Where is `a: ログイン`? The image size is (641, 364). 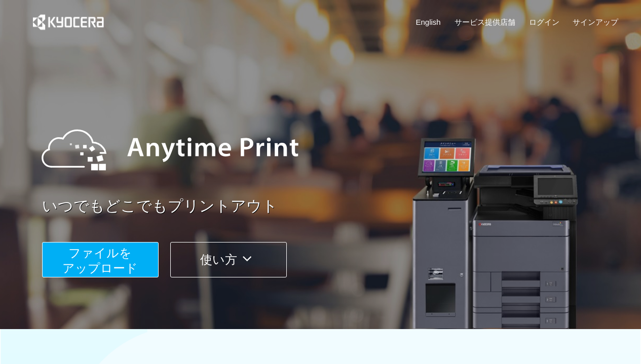 a: ログイン is located at coordinates (544, 22).